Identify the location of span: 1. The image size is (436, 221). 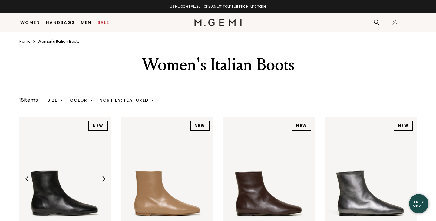
(413, 24).